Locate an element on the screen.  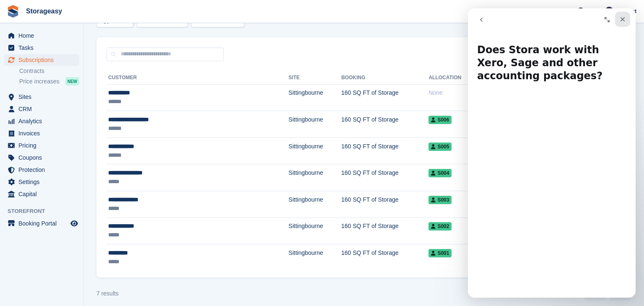
span: Settings is located at coordinates (44, 182).